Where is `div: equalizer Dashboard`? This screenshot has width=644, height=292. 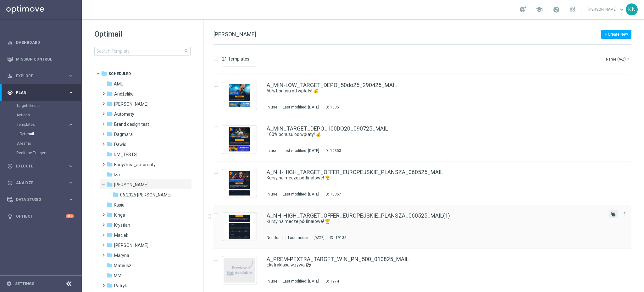
div: equalizer Dashboard is located at coordinates (41, 43).